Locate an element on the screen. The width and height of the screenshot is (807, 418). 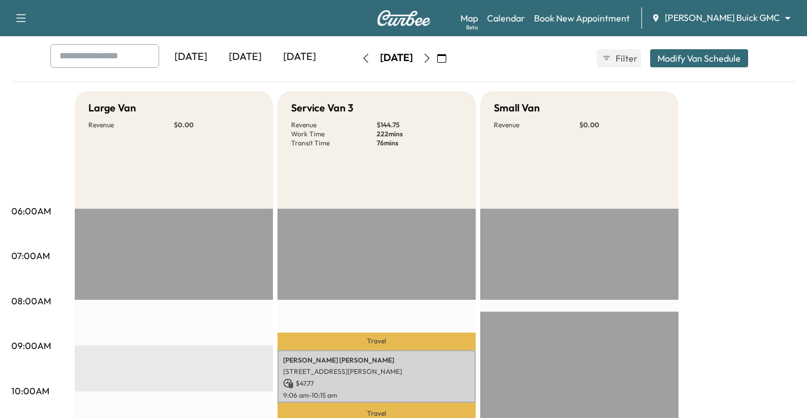
button: Filter is located at coordinates (619, 58).